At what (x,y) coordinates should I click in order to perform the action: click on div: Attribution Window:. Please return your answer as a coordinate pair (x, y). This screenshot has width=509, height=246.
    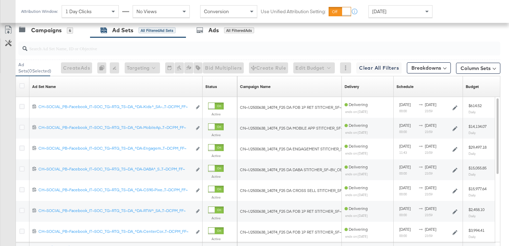
    Looking at the image, I should click on (39, 11).